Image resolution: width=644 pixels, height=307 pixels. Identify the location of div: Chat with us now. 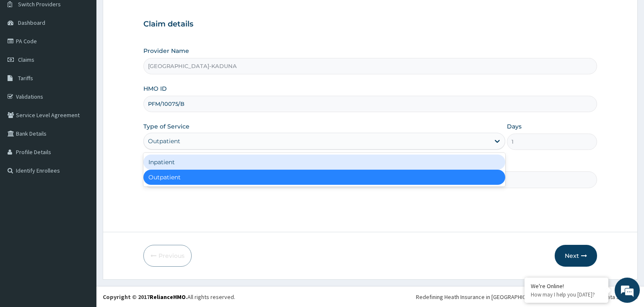
(92, 52).